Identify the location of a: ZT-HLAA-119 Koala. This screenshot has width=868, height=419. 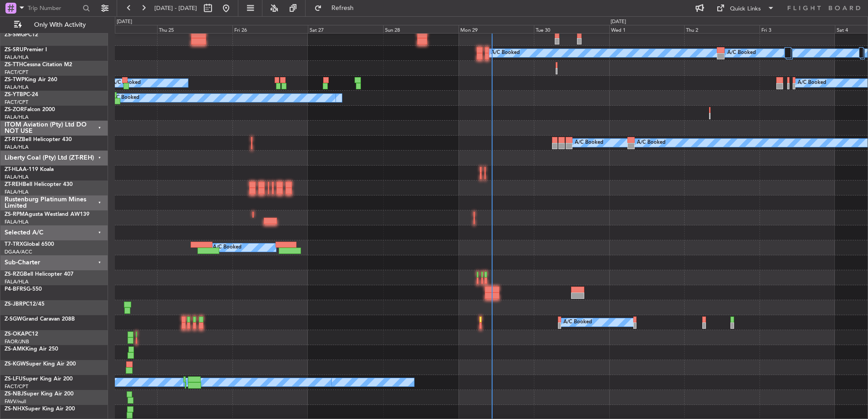
(29, 170).